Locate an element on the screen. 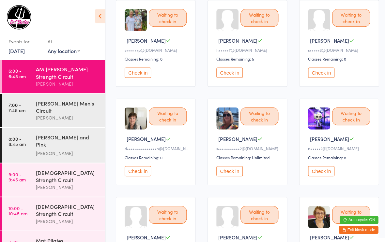 Image resolution: width=385 pixels, height=242 pixels. time: 10:00 - 10:45 am is located at coordinates (18, 209).